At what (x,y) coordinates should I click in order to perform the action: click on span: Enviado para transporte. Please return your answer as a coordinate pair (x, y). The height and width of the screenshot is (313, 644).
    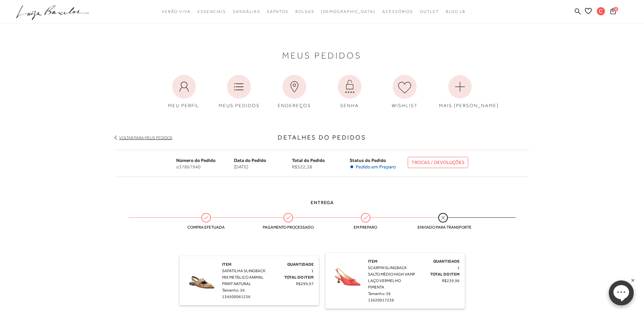
    Looking at the image, I should click on (443, 227).